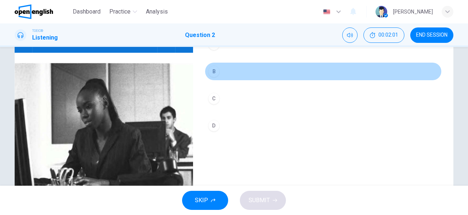  What do you see at coordinates (157, 12) in the screenshot?
I see `a: Analysis` at bounding box center [157, 12].